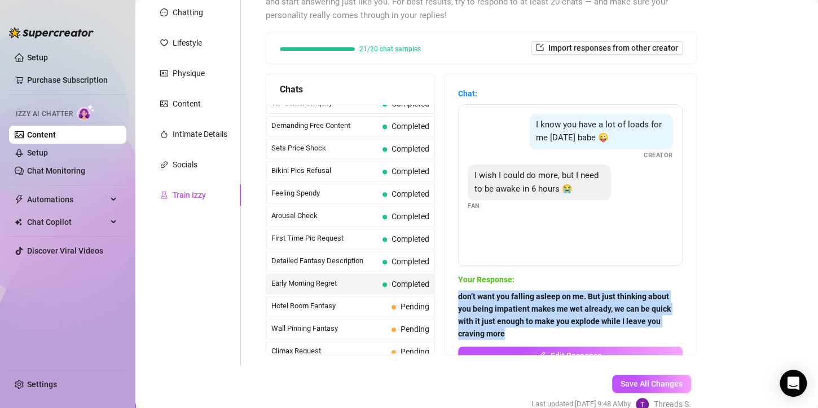 The width and height of the screenshot is (818, 408). I want to click on div: Intimate Details, so click(200, 134).